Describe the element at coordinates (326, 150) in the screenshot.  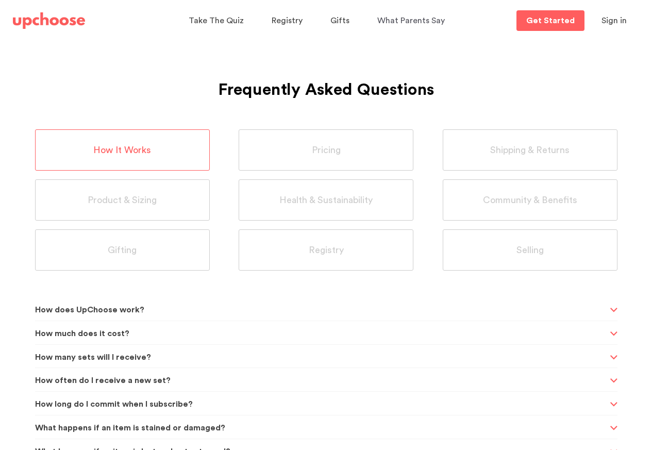
I see `span: Pricing` at that location.